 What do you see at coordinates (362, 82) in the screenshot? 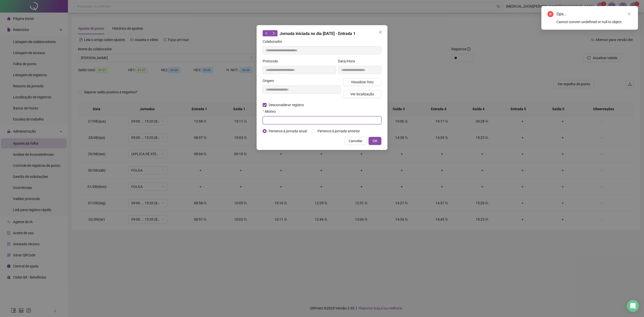
I see `button: Visualizar foto` at bounding box center [362, 82].